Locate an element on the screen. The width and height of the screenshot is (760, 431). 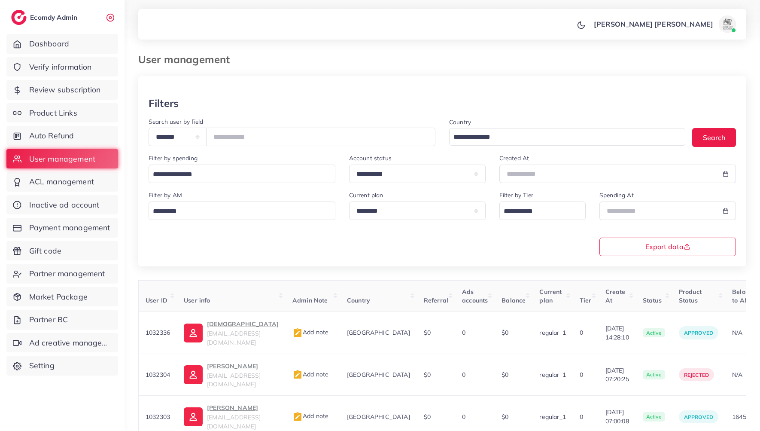
span: Inactive ad account is located at coordinates (64, 205).